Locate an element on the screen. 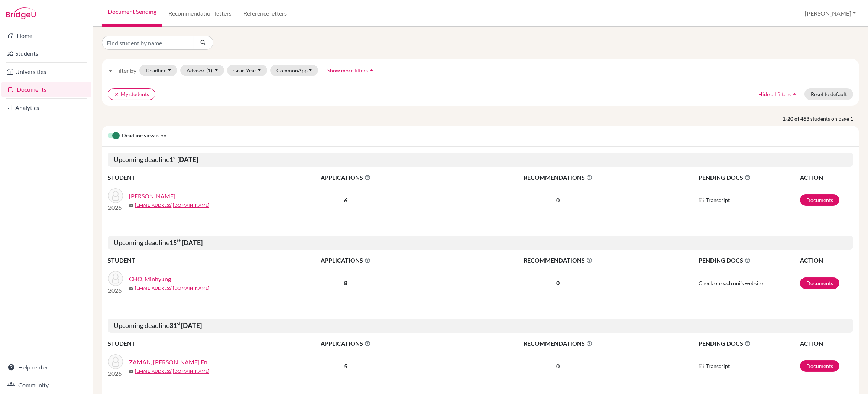 The image size is (868, 394). a: Home is located at coordinates (46, 36).